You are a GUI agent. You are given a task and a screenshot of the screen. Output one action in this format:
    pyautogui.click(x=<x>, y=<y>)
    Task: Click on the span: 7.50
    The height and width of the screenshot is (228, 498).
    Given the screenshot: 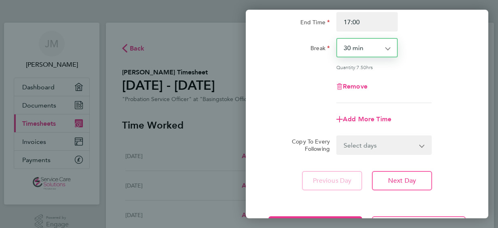 What is the action you would take?
    pyautogui.click(x=361, y=67)
    